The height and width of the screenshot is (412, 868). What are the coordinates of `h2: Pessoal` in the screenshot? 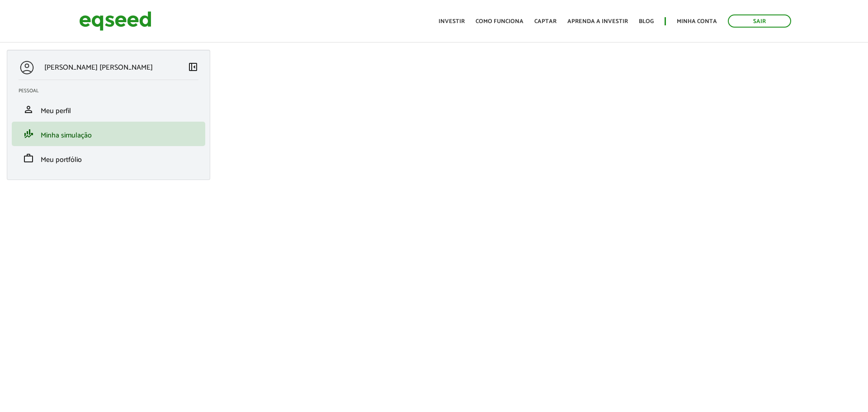 It's located at (111, 91).